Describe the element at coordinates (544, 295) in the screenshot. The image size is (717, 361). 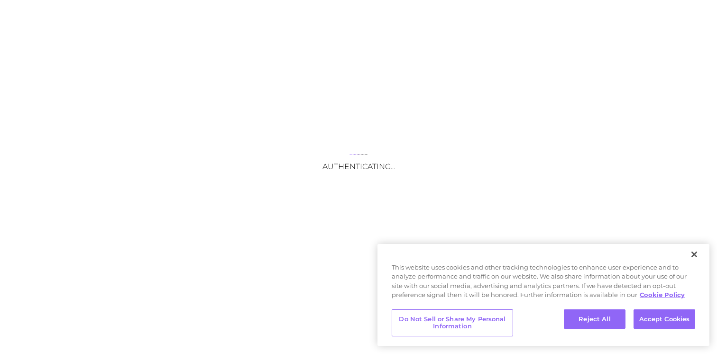
I see `div: Cookie banner` at that location.